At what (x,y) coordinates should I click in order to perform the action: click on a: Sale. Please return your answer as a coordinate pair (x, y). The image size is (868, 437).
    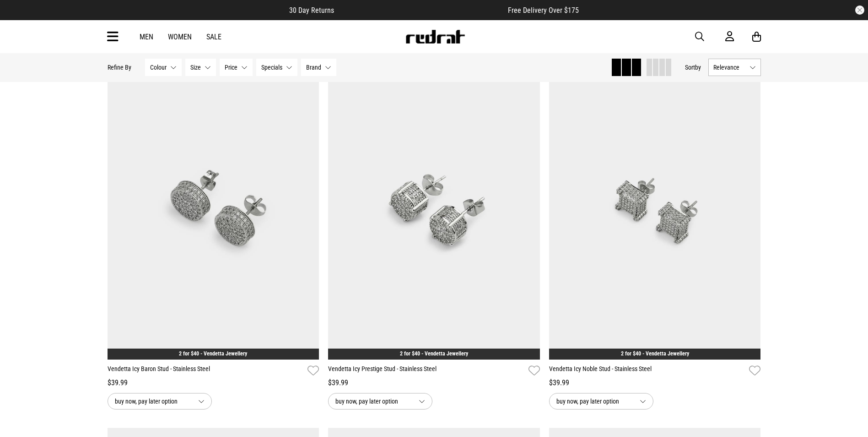
    Looking at the image, I should click on (213, 37).